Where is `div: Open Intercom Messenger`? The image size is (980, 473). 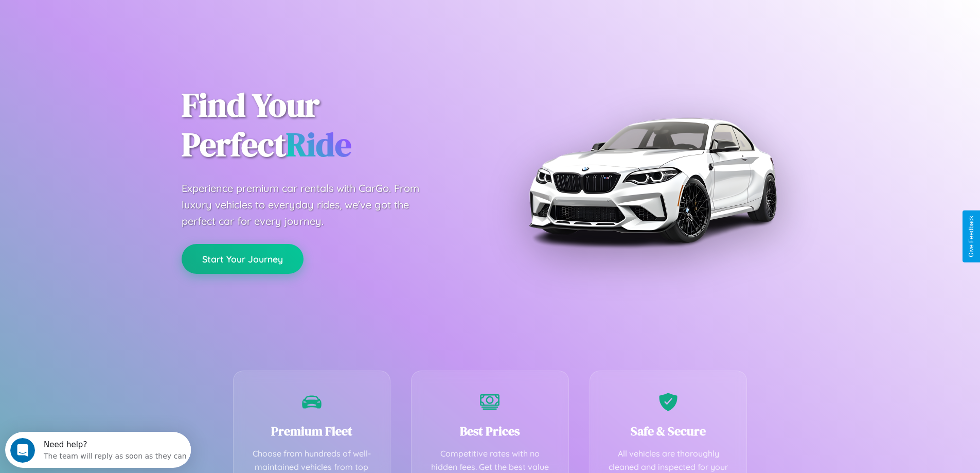
div: Open Intercom Messenger is located at coordinates (98, 18).